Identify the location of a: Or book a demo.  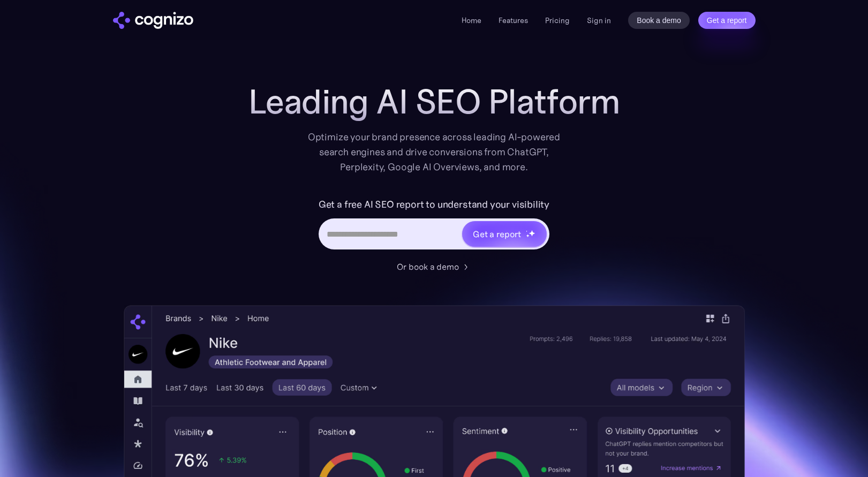
(434, 267).